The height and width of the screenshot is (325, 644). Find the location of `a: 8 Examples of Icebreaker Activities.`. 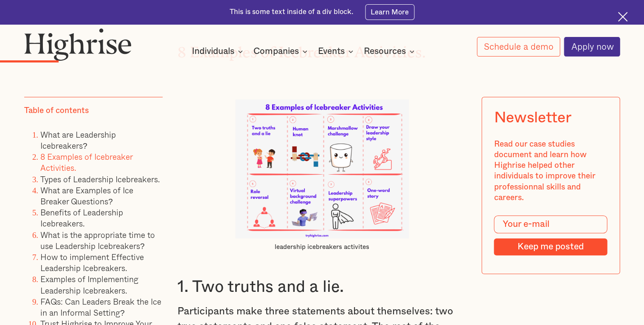

a: 8 Examples of Icebreaker Activities. is located at coordinates (86, 162).